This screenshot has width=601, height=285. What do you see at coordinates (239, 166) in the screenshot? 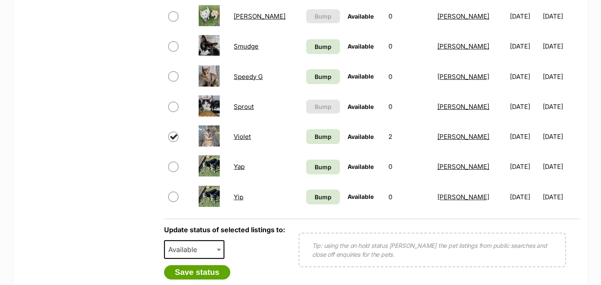
I see `a: Yap` at bounding box center [239, 166].